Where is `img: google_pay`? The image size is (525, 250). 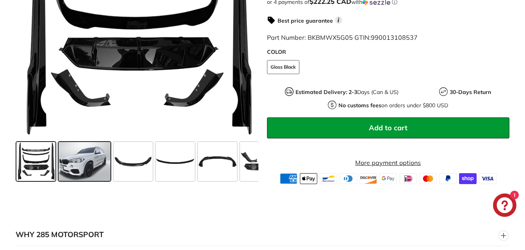
img: google_pay is located at coordinates (388, 179).